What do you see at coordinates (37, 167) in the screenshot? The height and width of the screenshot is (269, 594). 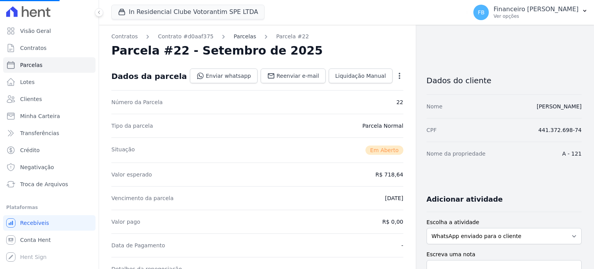 I see `span: Negativação` at bounding box center [37, 167].